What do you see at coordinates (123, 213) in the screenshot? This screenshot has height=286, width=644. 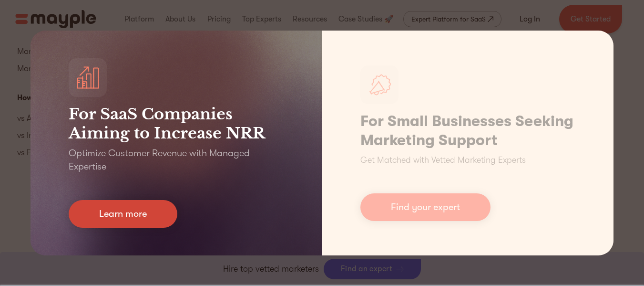 I see `a: Learn more` at bounding box center [123, 213].